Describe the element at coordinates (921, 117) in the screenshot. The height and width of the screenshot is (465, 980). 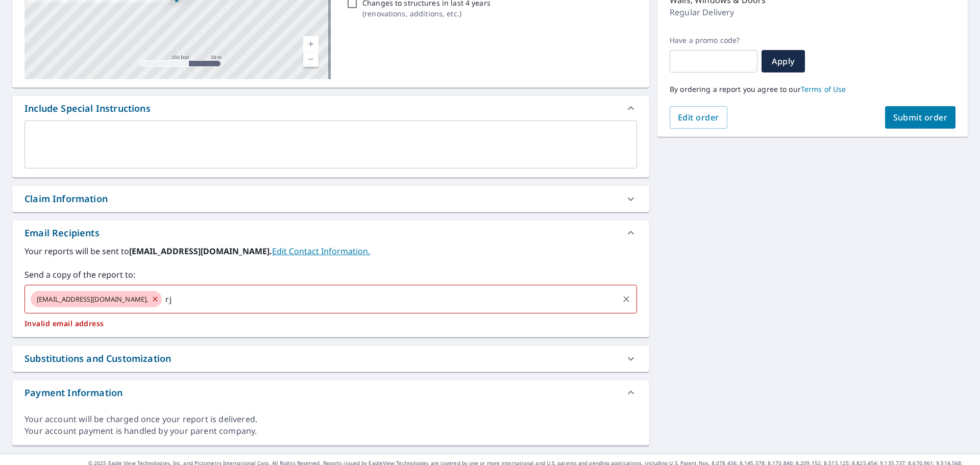
I see `button: Submit order` at that location.